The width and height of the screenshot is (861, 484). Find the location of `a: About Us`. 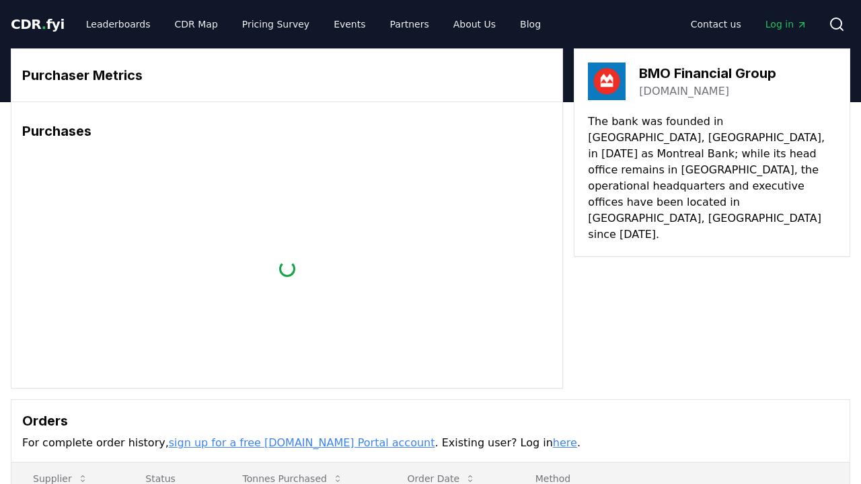

a: About Us is located at coordinates (474, 24).